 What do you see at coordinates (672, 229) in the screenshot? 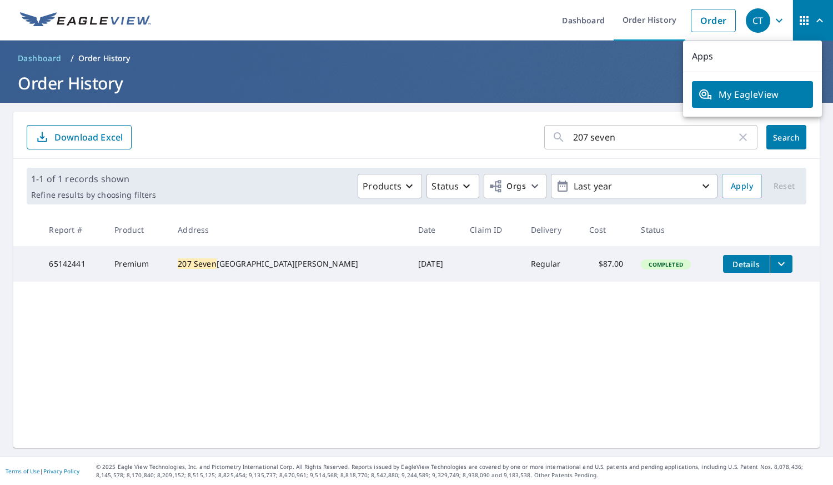
I see `th: Status` at bounding box center [672, 229].